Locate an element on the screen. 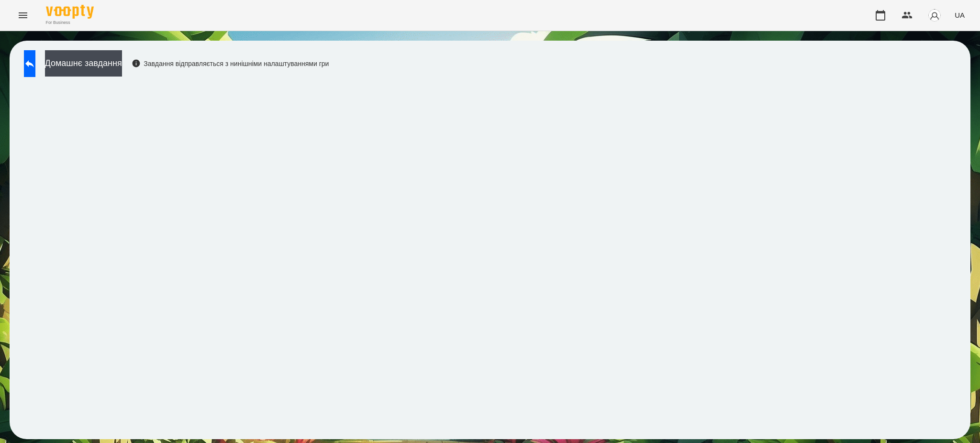 Image resolution: width=980 pixels, height=443 pixels. span: UA is located at coordinates (959, 15).